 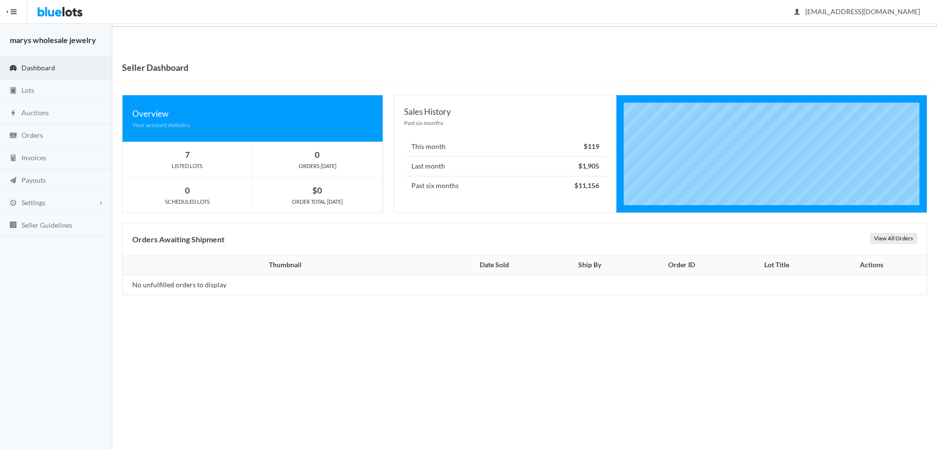 I want to click on ion-icon: paper plane, so click(x=13, y=181).